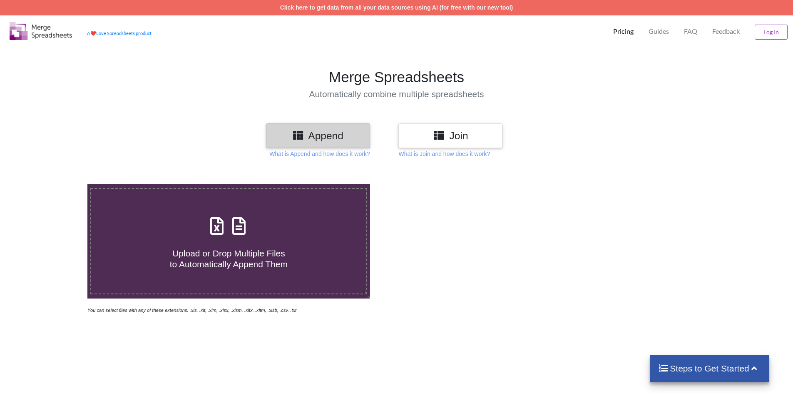 The width and height of the screenshot is (793, 394). Describe the element at coordinates (623, 31) in the screenshot. I see `p: Pricing` at that location.